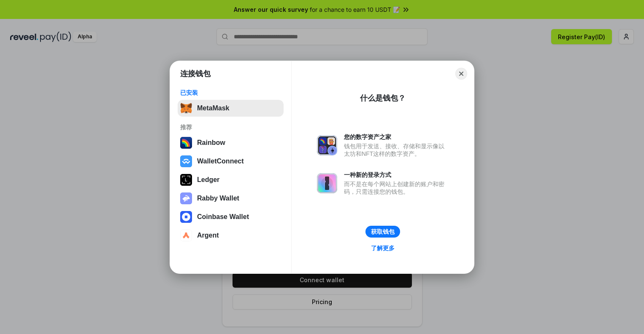 Image resolution: width=644 pixels, height=334 pixels. Describe the element at coordinates (383, 249) in the screenshot. I see `a: 了解更多` at that location.